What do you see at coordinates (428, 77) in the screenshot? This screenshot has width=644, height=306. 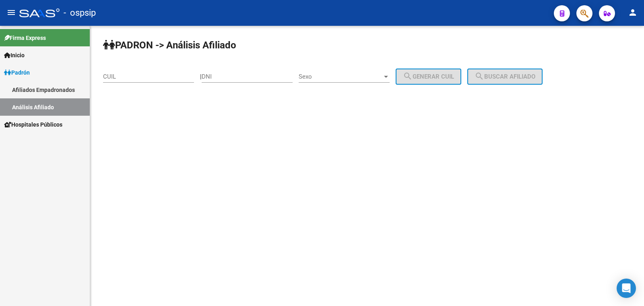 I see `button: Generar CUIL` at bounding box center [428, 77].